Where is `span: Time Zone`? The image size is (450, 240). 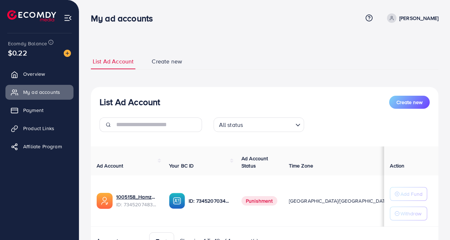 span: Time Zone is located at coordinates (301, 165).